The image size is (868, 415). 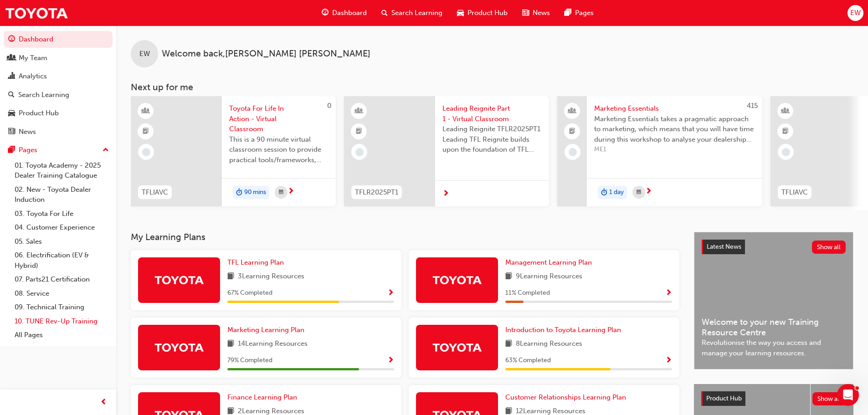 What do you see at coordinates (492, 140) in the screenshot?
I see `span: Leading Reignite TFLR2025PT1 Leading TFL Reignite builds upon the foundation of TFL Reignite, rea...` at bounding box center [492, 140].